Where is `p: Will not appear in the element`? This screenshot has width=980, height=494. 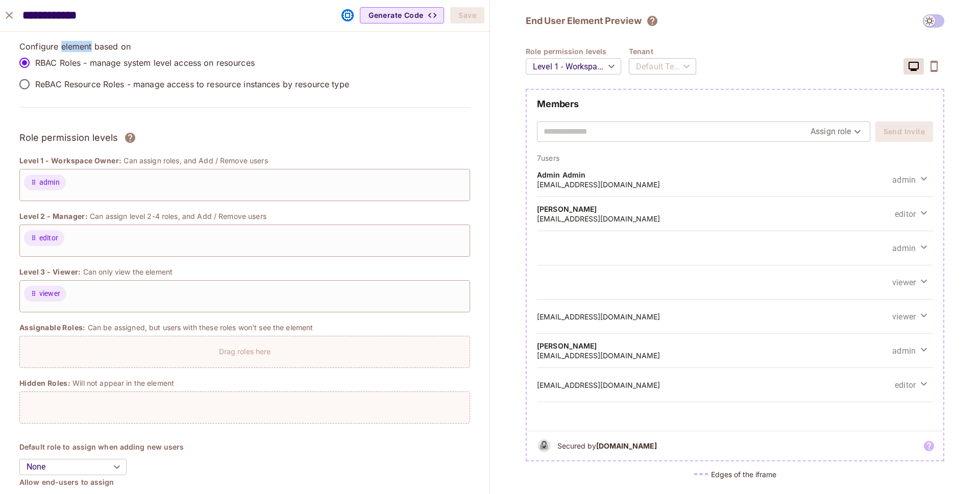
p: Will not appear in the element is located at coordinates (123, 383).